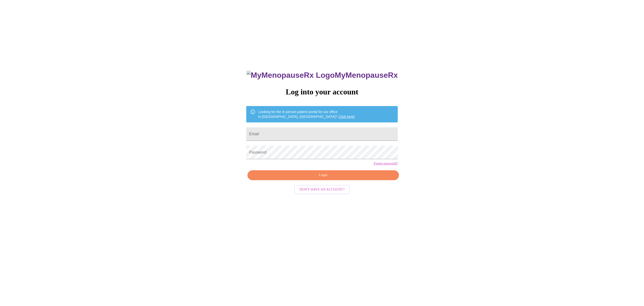 Image resolution: width=644 pixels, height=306 pixels. I want to click on img: MyMenopauseRx Logo, so click(291, 75).